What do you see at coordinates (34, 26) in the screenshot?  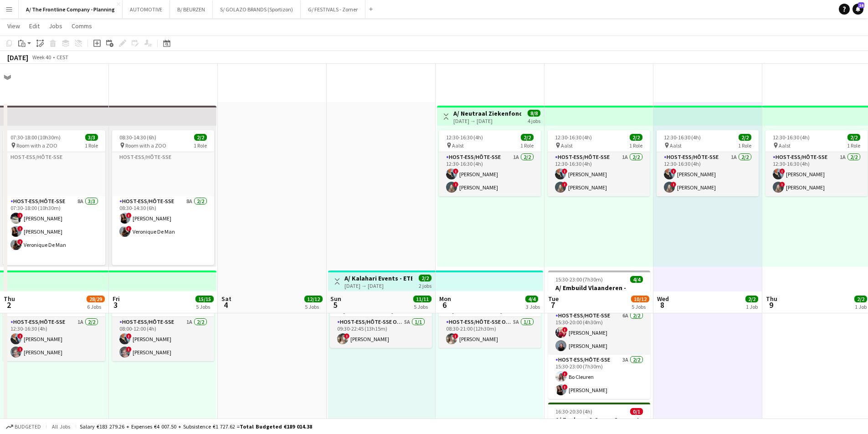 I see `a: Edit` at bounding box center [34, 26].